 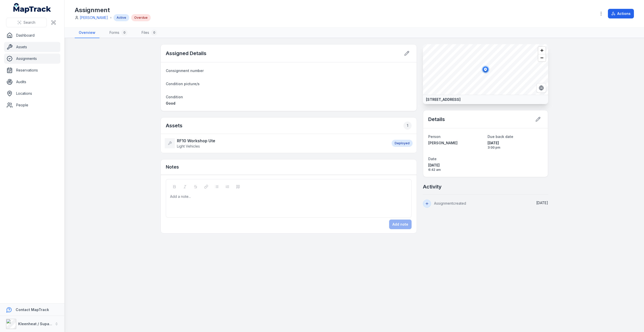 What do you see at coordinates (289, 125) in the screenshot?
I see `h2: Assets` at bounding box center [289, 125].